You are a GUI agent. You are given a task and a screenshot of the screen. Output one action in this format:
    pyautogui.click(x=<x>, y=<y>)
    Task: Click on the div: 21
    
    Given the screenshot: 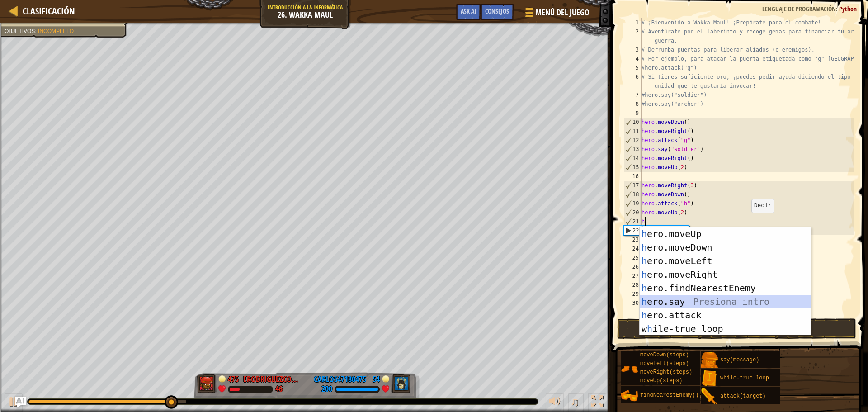 What is the action you would take?
    pyautogui.click(x=633, y=222)
    